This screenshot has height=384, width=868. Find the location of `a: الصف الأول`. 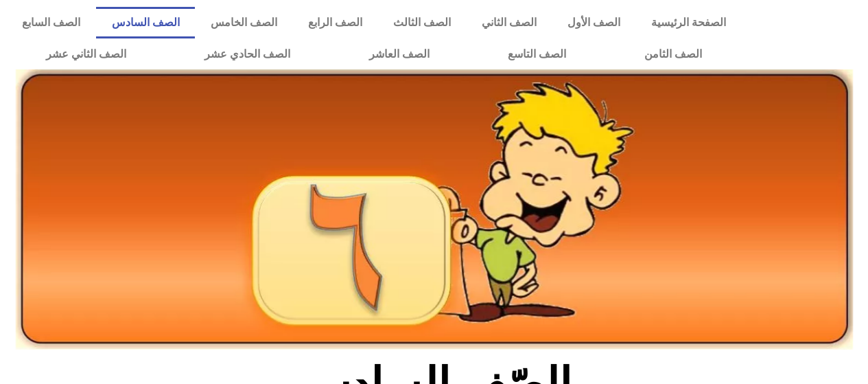

a: الصف الأول is located at coordinates (594, 23).